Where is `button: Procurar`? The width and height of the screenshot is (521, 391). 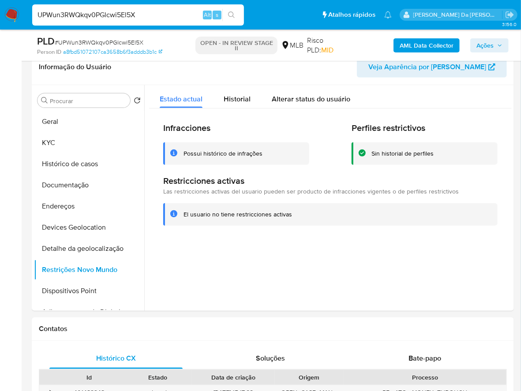
button: Procurar is located at coordinates (45, 101).